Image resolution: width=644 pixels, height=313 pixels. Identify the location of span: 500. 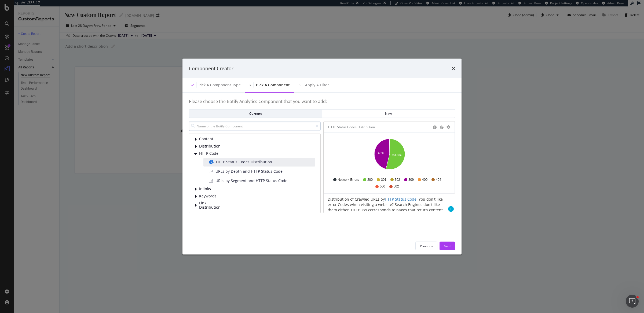
(382, 186).